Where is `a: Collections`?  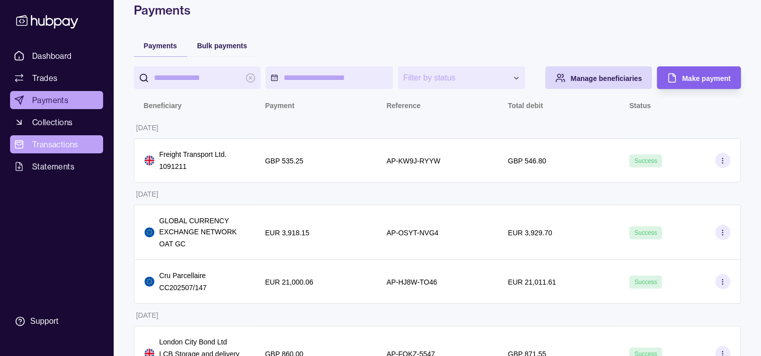
a: Collections is located at coordinates (56, 122).